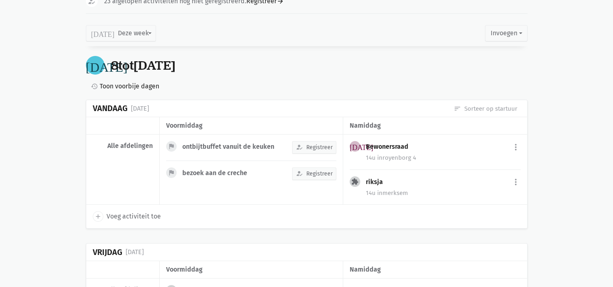  Describe the element at coordinates (396, 158) in the screenshot. I see `span: royenborg 4` at that location.